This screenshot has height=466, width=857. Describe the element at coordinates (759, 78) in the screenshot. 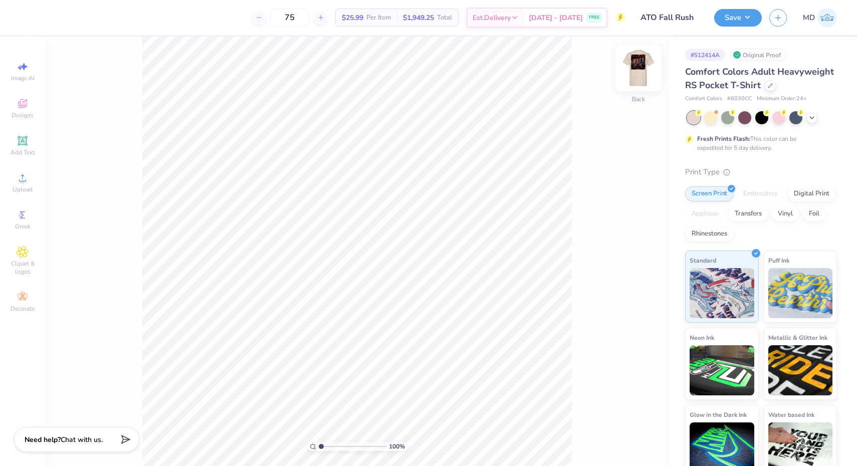

I see `span: Comfort Colors Adult Heavyweight RS Pocket T-Shirt` at that location.